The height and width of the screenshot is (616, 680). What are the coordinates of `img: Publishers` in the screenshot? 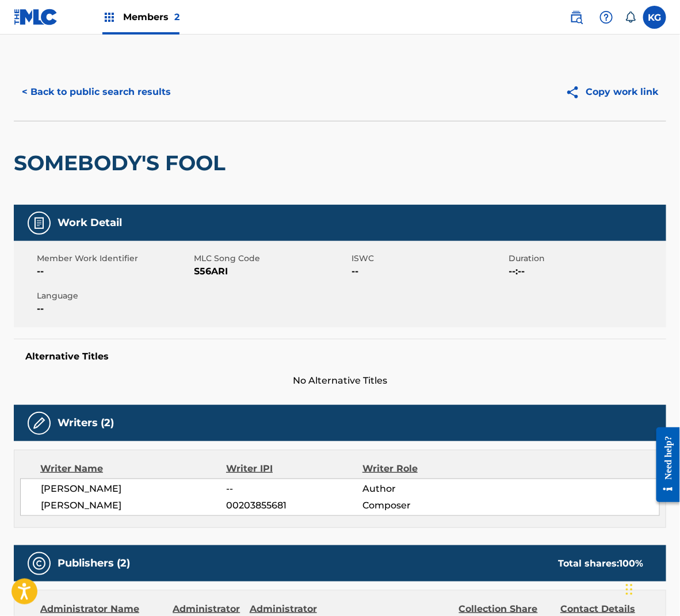 It's located at (39, 564).